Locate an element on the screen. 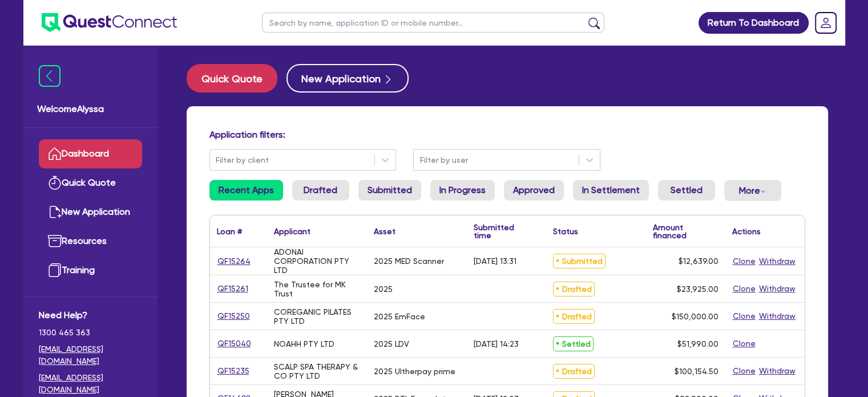 Image resolution: width=868 pixels, height=397 pixels. a: Recent Apps is located at coordinates (246, 190).